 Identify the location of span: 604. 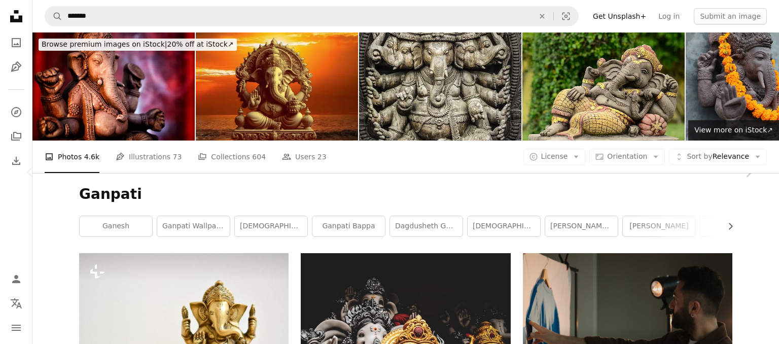
(259, 157).